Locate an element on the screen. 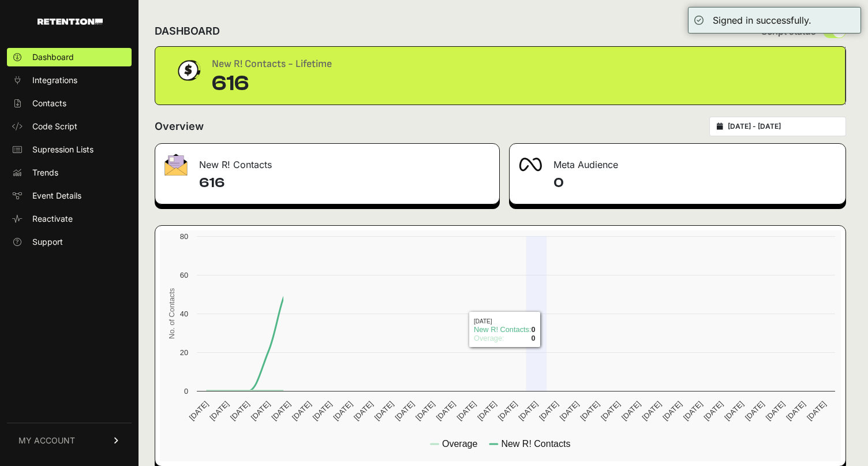 This screenshot has width=868, height=466. h2: DASHBOARD is located at coordinates (187, 31).